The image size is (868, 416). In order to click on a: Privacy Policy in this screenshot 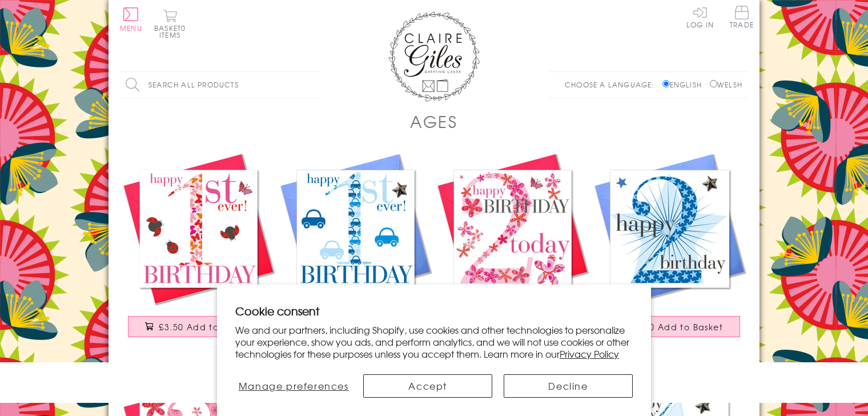, I will do `click(590, 354)`.